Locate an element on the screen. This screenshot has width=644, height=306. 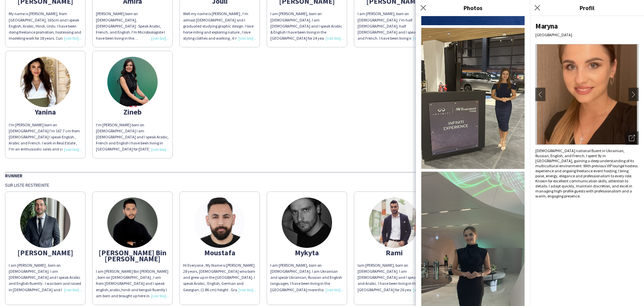
img: thumb-624cad2448fdd.jpg is located at coordinates (307, 223).